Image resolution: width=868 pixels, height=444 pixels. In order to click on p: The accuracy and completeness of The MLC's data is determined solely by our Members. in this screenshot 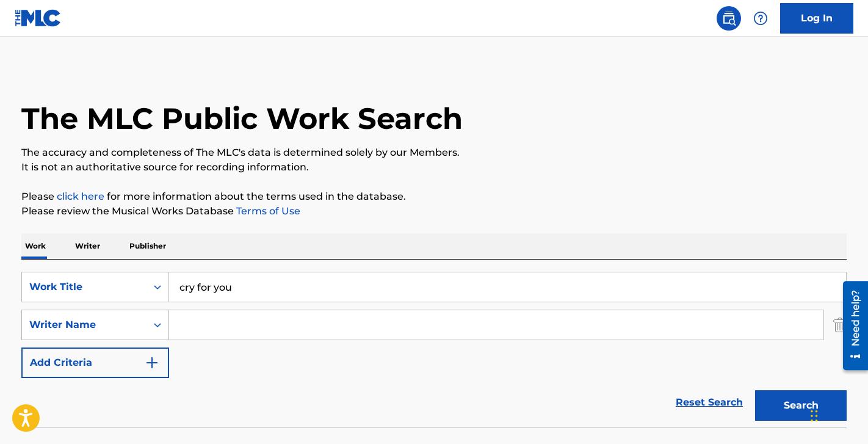, I will do `click(434, 153)`.